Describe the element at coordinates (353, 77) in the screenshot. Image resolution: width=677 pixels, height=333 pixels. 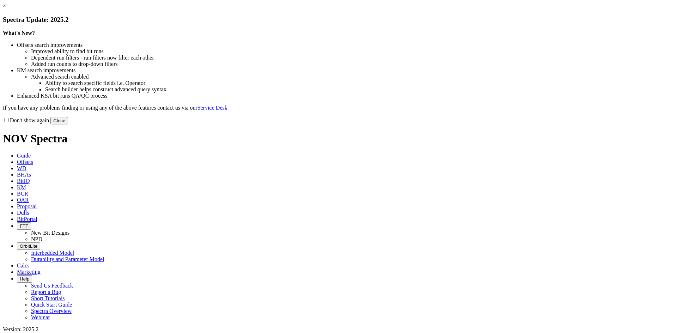
I see `li: Advanced search enabled` at that location.